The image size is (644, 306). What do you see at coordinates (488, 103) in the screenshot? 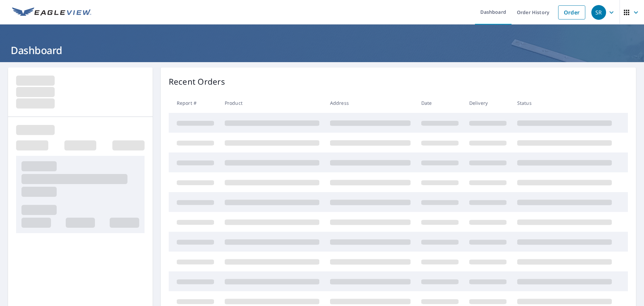
I see `th: Delivery` at bounding box center [488, 103].